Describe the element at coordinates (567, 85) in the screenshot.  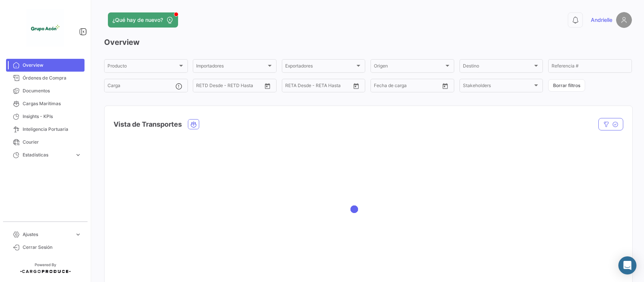
I see `button: Borrar filtros` at that location.